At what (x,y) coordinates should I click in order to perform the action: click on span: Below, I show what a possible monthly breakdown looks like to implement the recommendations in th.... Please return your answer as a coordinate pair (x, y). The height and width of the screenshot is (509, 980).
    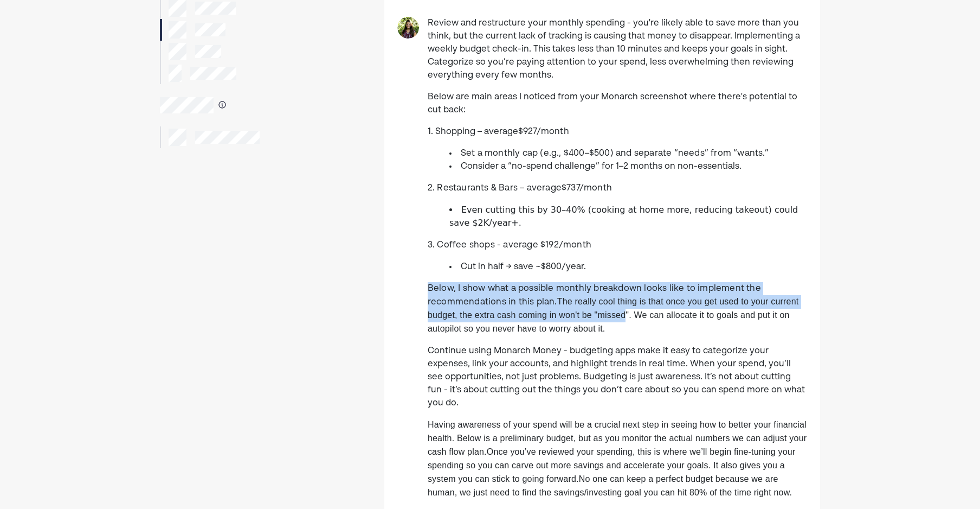
    Looking at the image, I should click on (594, 295).